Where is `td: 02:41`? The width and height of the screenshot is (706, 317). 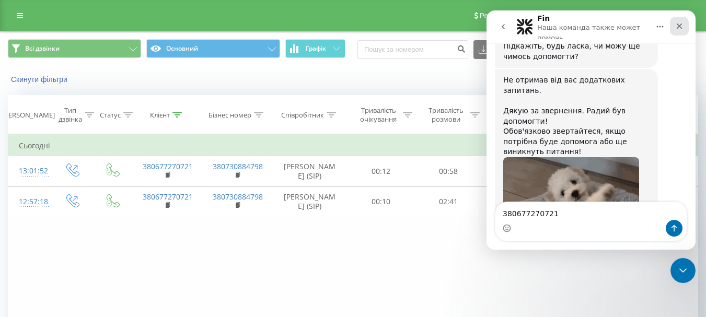 td: 02:41 is located at coordinates (448, 202).